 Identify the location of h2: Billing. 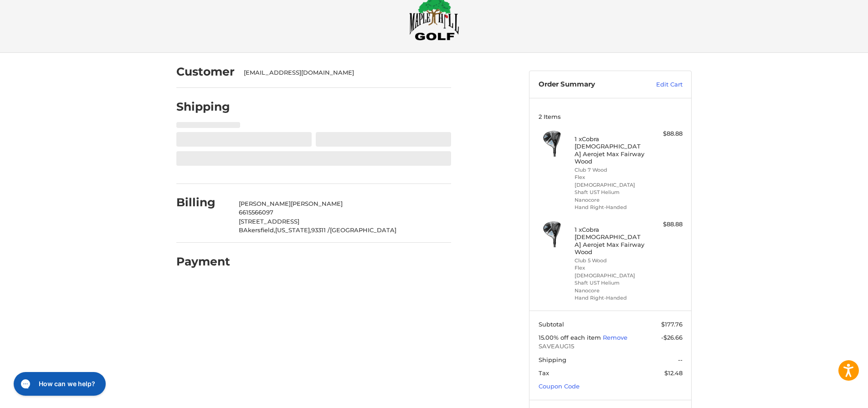
(202, 202).